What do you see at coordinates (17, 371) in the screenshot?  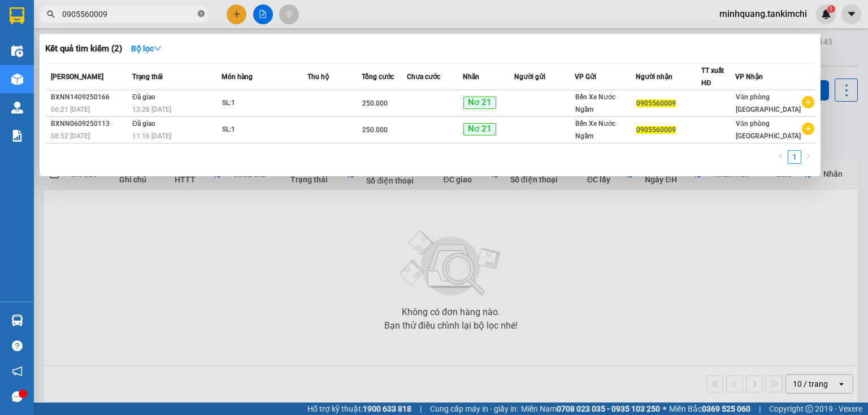 I see `span: notification` at bounding box center [17, 371].